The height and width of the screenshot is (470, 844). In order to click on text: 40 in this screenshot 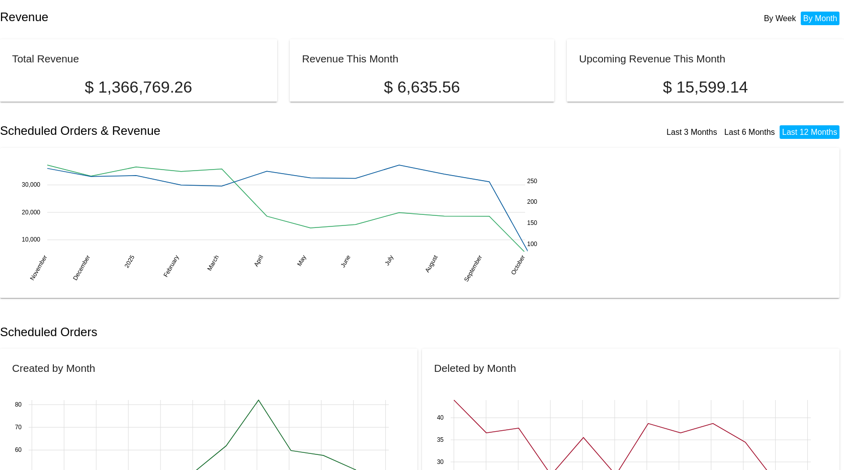, I will do `click(441, 418)`.